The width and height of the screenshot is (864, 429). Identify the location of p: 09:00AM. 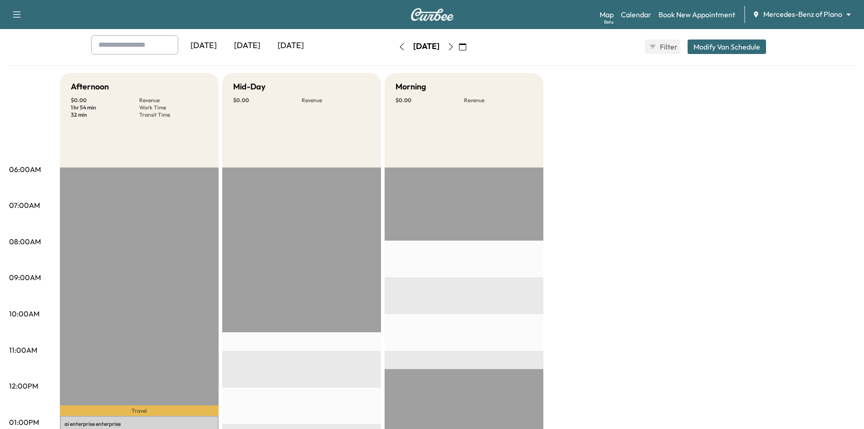
(25, 277).